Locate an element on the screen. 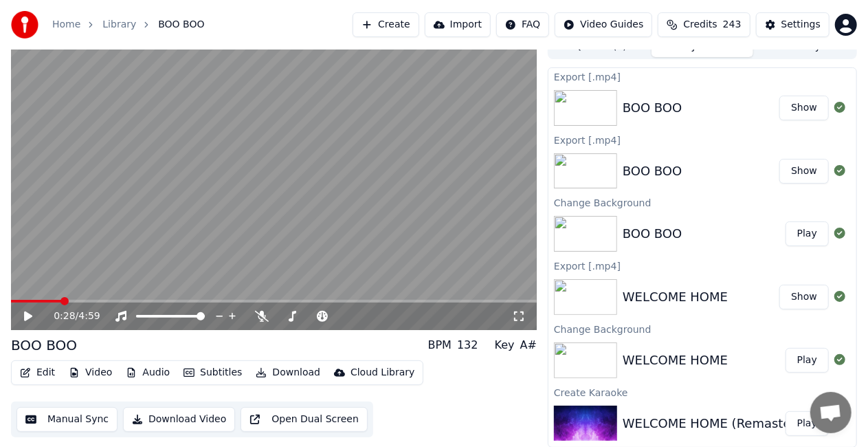 This screenshot has height=447, width=868. div: BPM is located at coordinates (440, 345).